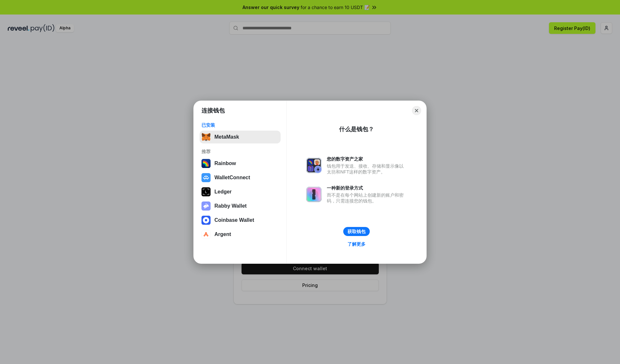 The height and width of the screenshot is (364, 620). What do you see at coordinates (225, 163) in the screenshot?
I see `div: Rainbow` at bounding box center [225, 163].